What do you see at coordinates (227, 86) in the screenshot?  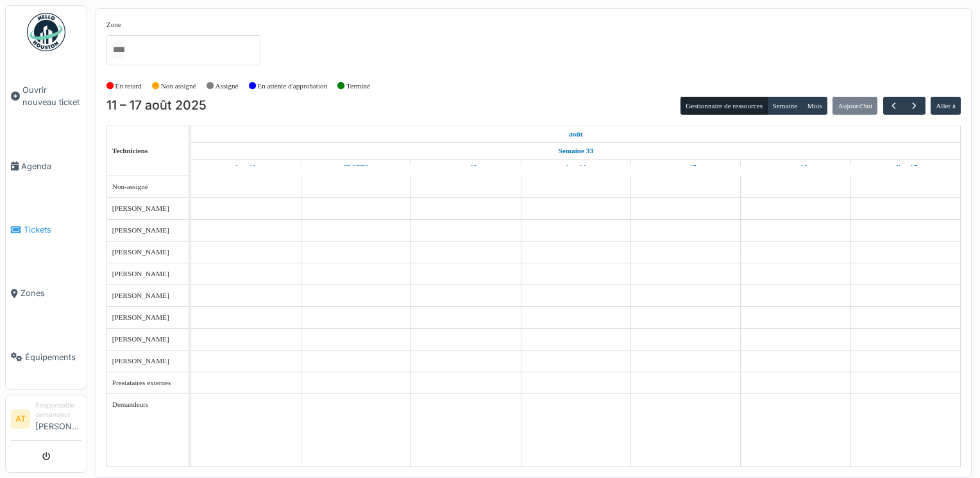 I see `label: Assigné` at bounding box center [227, 86].